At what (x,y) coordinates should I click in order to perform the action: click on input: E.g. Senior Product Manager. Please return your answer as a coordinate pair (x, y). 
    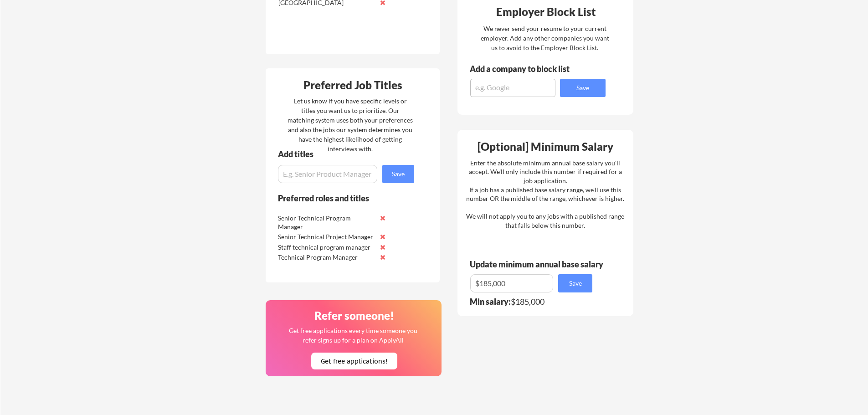
    Looking at the image, I should click on (327, 174).